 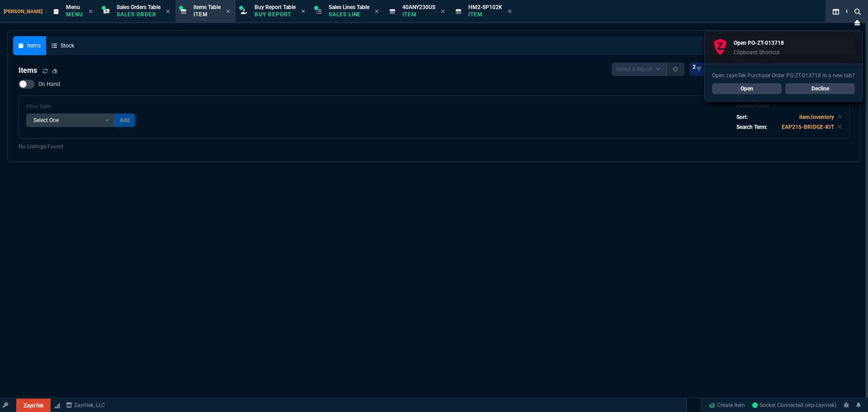 I want to click on p: Menu, so click(x=75, y=15).